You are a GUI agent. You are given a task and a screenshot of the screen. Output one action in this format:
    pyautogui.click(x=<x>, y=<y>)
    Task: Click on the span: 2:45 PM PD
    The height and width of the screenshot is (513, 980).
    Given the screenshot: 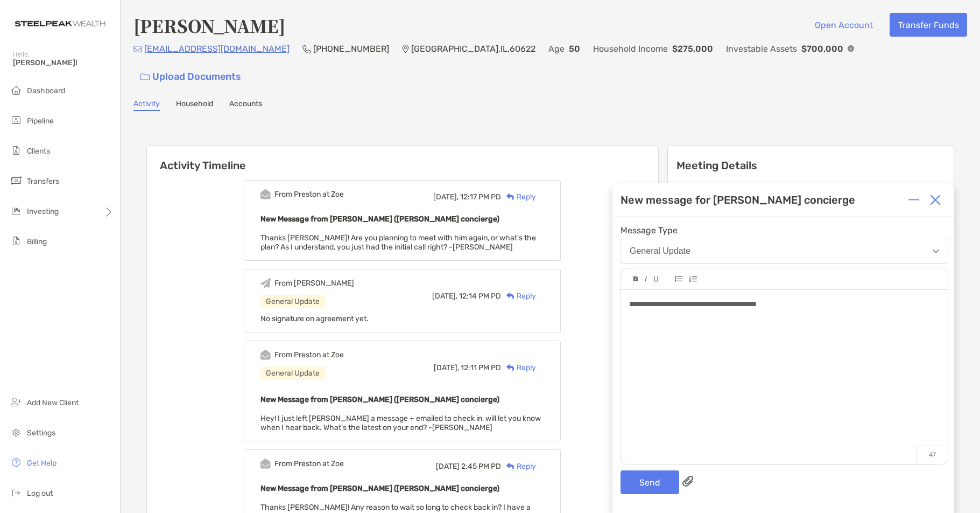 What is the action you would take?
    pyautogui.click(x=481, y=466)
    